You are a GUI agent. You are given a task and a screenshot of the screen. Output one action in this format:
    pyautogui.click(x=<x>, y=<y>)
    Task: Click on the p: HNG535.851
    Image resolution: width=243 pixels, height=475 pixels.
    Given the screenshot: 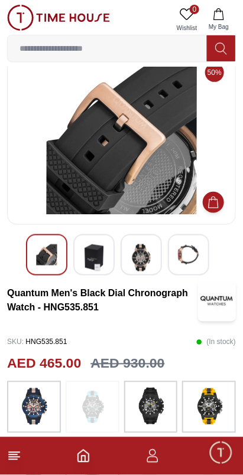 What is the action you would take?
    pyautogui.click(x=37, y=342)
    